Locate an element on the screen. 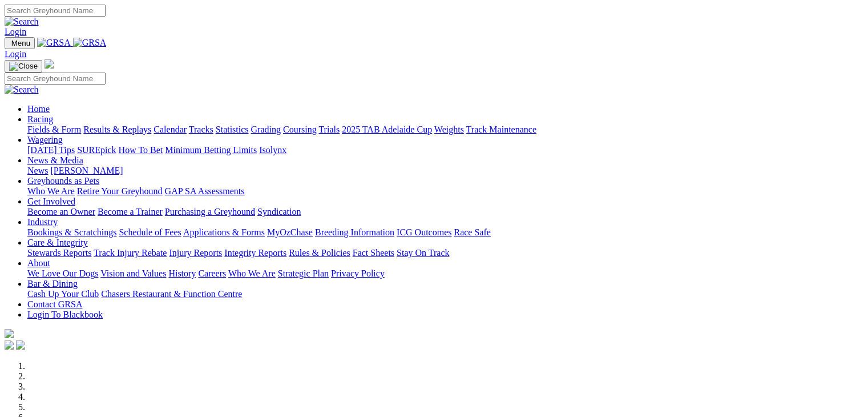 The width and height of the screenshot is (868, 417). a: Applications & Forms is located at coordinates (224, 231).